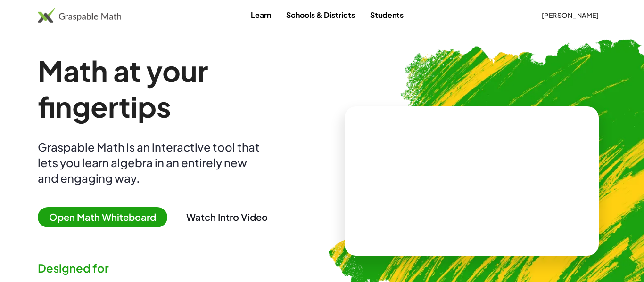  I want to click on div: Designed for, so click(172, 268).